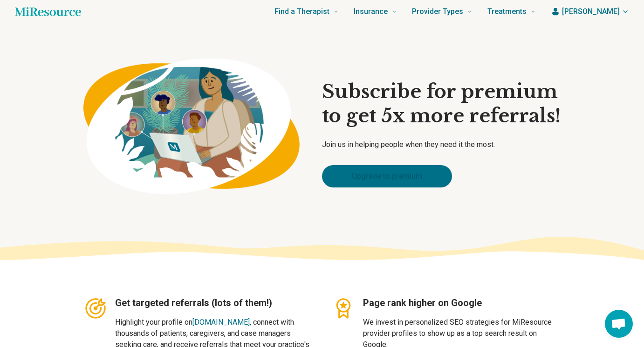 This screenshot has height=347, width=644. What do you see at coordinates (387, 176) in the screenshot?
I see `a: Upgrade to premium` at bounding box center [387, 176].